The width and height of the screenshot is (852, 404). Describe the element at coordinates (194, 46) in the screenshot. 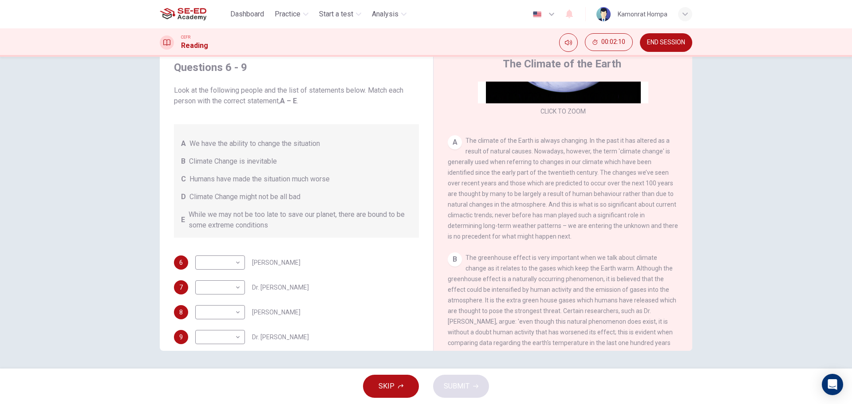

I see `h1: Reading` at that location.